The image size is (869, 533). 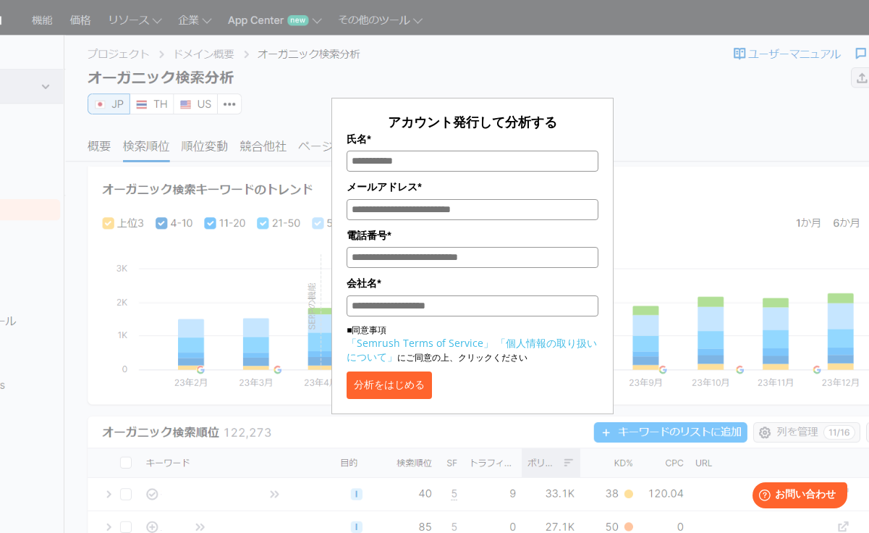 I want to click on a: 「Semrush Terms of Service」, so click(x=420, y=342).